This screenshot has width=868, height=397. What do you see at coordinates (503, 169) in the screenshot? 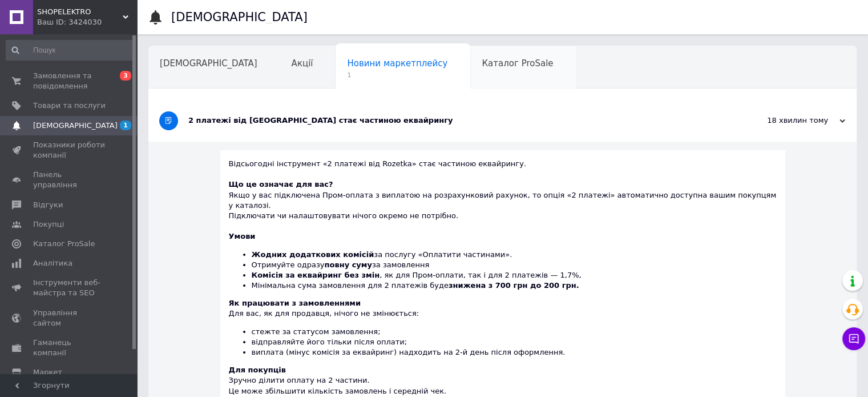
I see `div: Відсьогодні інструмент «2 платежі від Rozetka» стає частиною еквайрингу.` at bounding box center [503, 169].